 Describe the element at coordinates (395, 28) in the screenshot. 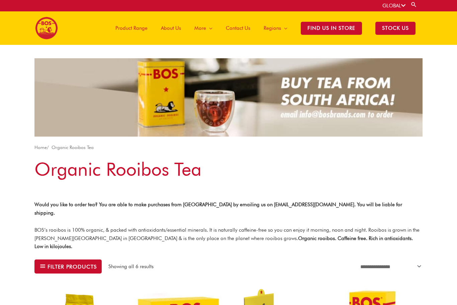

I see `a: STOCK US` at that location.